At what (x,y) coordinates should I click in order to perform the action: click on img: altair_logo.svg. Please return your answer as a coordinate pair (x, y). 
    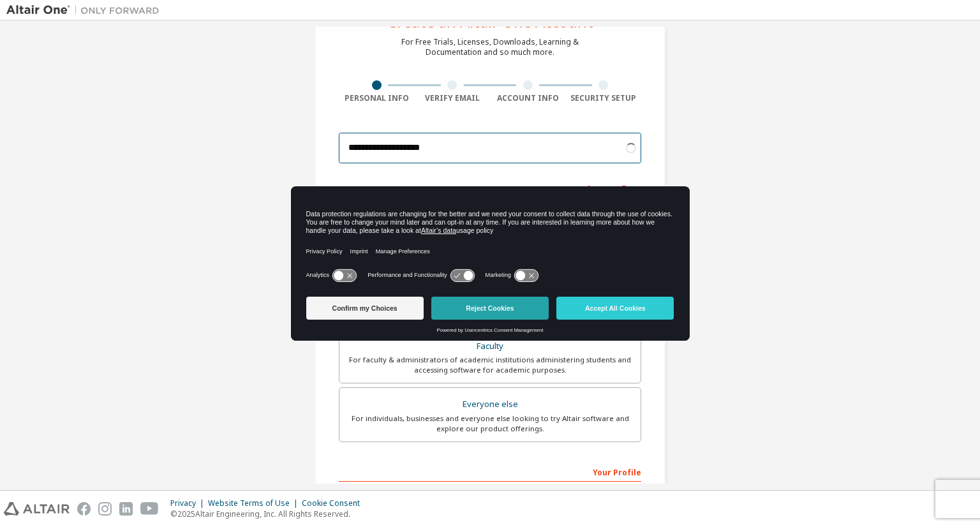
    Looking at the image, I should click on (36, 509).